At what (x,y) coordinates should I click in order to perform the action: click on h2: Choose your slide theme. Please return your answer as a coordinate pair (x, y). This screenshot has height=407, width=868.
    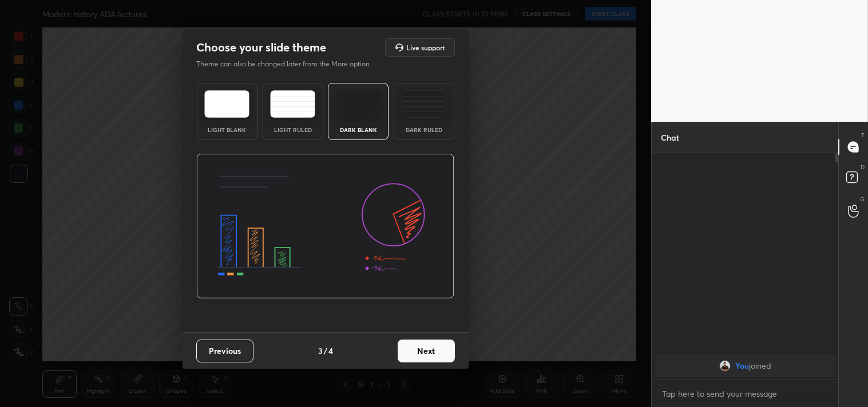
    Looking at the image, I should click on (261, 47).